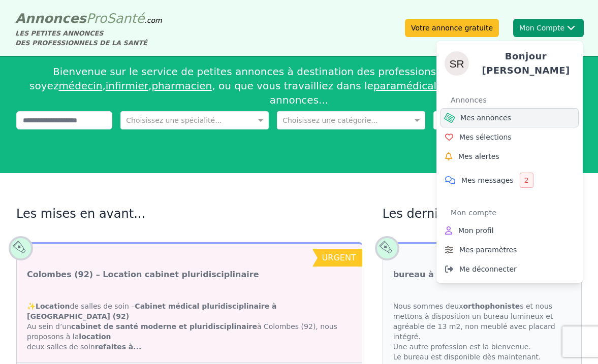 The height and width of the screenshot is (364, 598). I want to click on strong: Location, so click(52, 306).